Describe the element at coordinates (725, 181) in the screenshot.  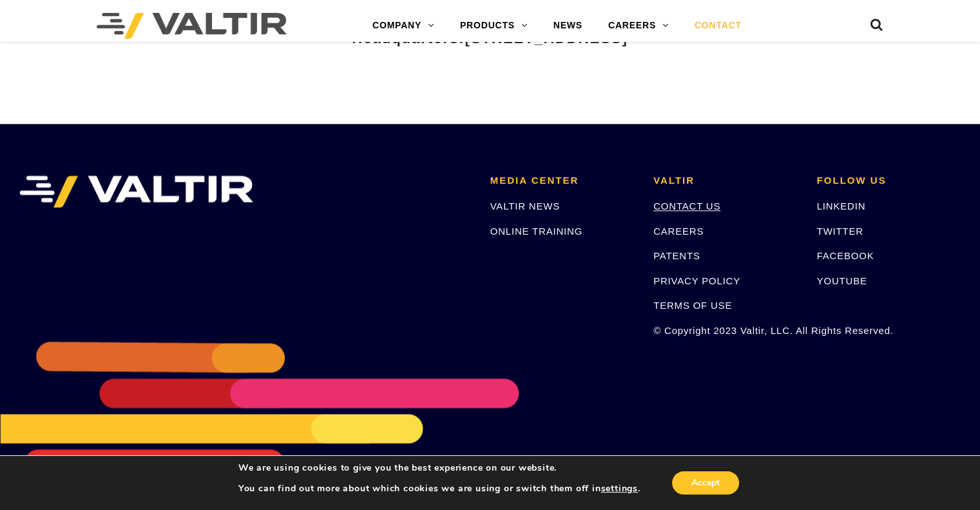
I see `h2: VALTIR` at that location.